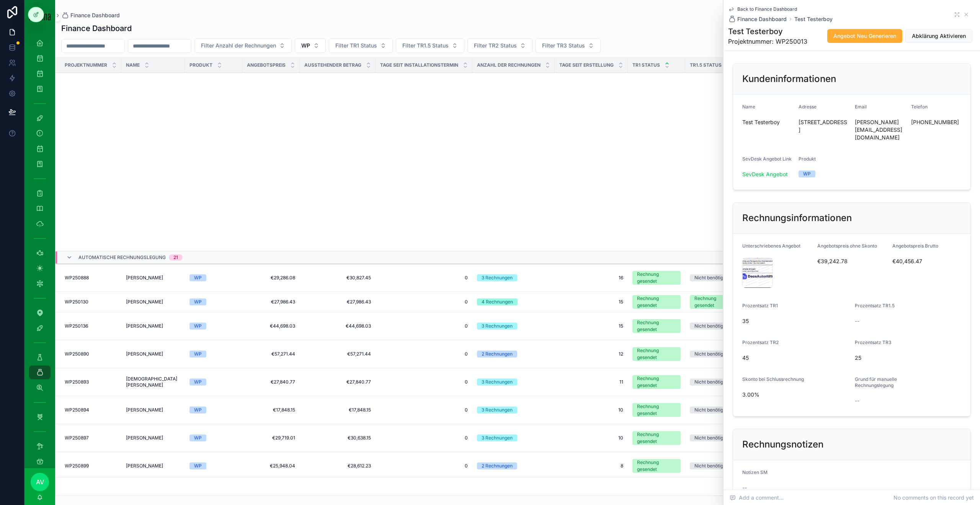 The image size is (980, 505). Describe the element at coordinates (908, 358) in the screenshot. I see `span: 25` at that location.